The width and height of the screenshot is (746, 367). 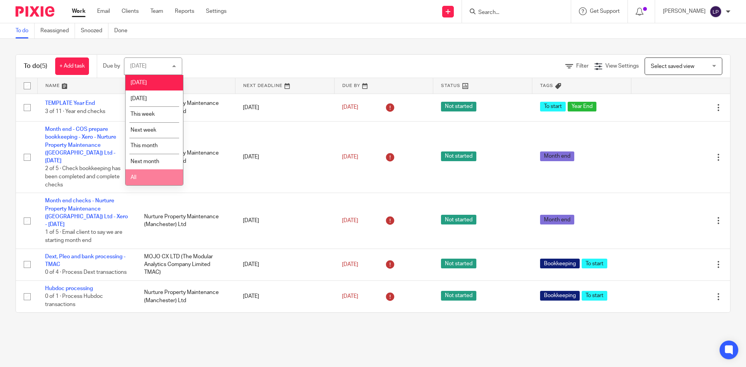 What do you see at coordinates (84, 237) in the screenshot?
I see `span: 1 of 5 · Email client to say we are starting month end` at bounding box center [84, 237].